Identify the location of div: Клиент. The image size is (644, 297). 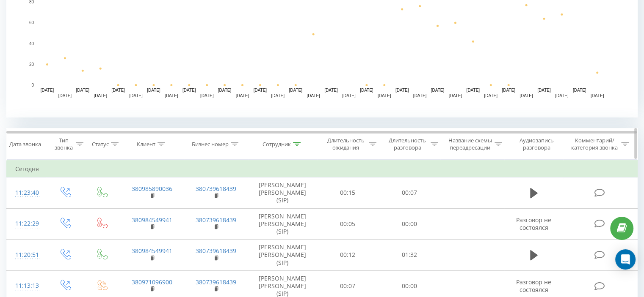
(146, 144).